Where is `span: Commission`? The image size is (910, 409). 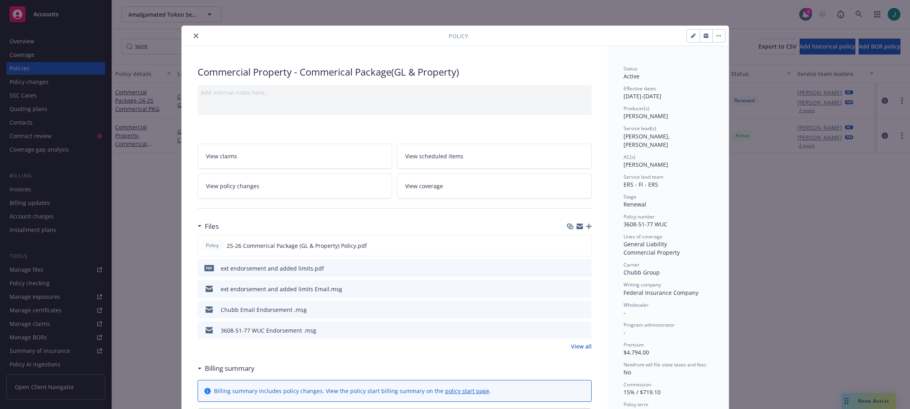
span: Commission is located at coordinates (637, 385).